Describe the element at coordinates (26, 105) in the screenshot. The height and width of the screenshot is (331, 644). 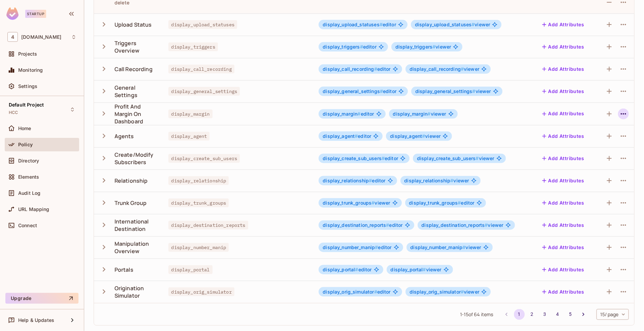
I see `span: Default Project` at that location.